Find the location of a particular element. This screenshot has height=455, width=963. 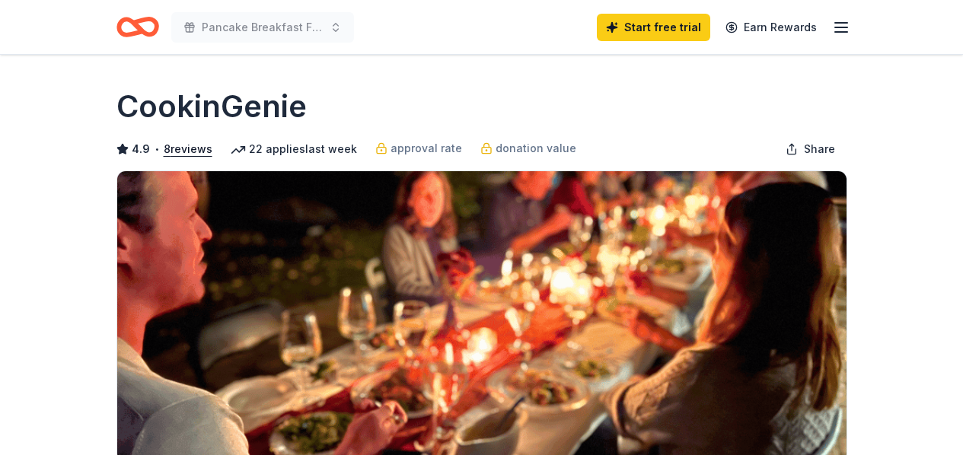

button: 8reviews is located at coordinates (188, 149).